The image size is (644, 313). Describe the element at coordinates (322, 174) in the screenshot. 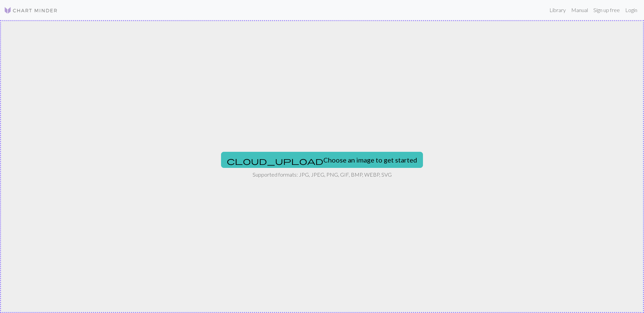

I see `p: Supported formats: JPG, JPEG, PNG, GIF, BMP, WEBP, SVG` at that location.